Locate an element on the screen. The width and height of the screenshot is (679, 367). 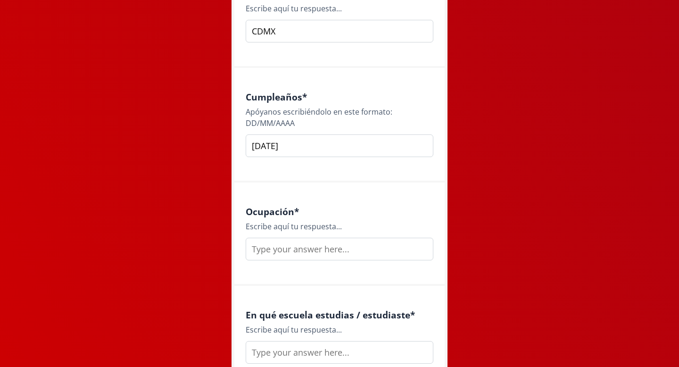
div: Apóyanos escribiéndolo en este formato: DD/MM/AAAA is located at coordinates (339, 117).